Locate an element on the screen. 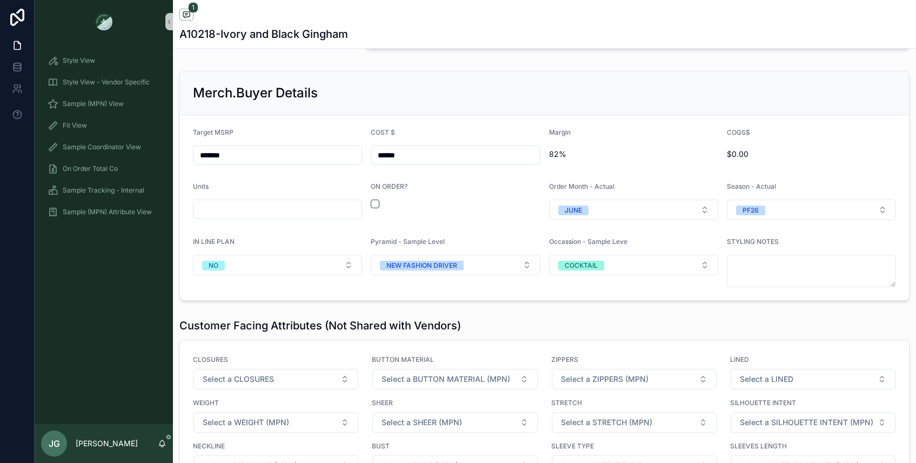 The image size is (916, 463). a: Sample Tracking - Internal is located at coordinates (104, 190).